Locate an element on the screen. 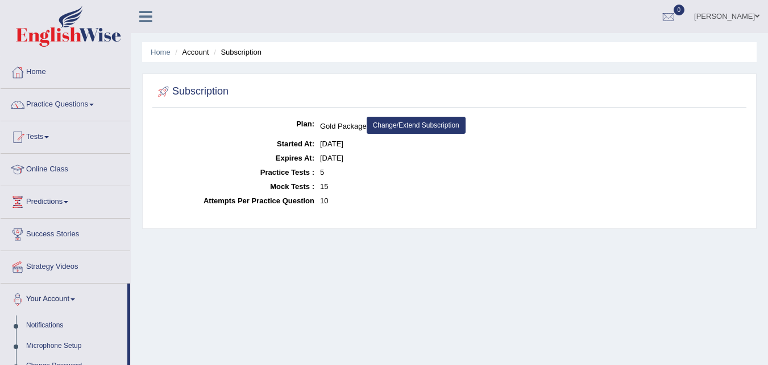  h2: Subscription is located at coordinates (192, 92).